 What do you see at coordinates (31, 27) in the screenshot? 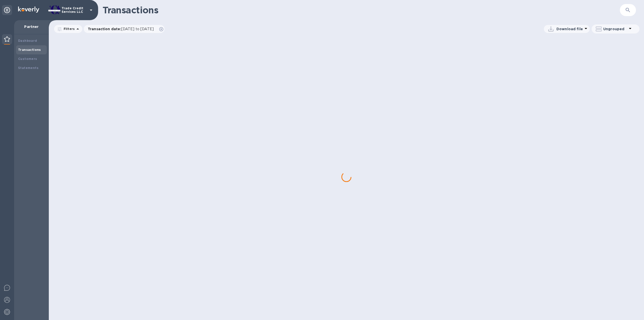
I see `p: Partner` at bounding box center [31, 27].